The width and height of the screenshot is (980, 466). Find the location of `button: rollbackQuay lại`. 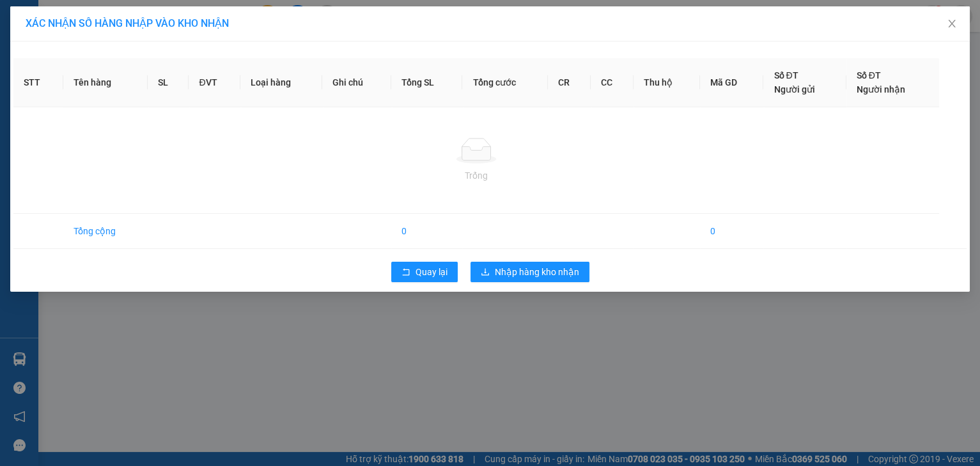

button: rollbackQuay lại is located at coordinates (425, 272).